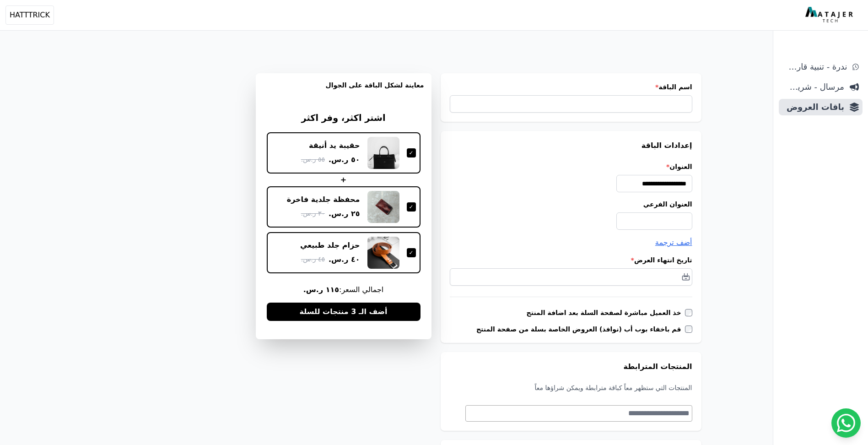 Image resolution: width=868 pixels, height=445 pixels. Describe the element at coordinates (330, 246) in the screenshot. I see `div: حزام جلد طبيعي` at that location.